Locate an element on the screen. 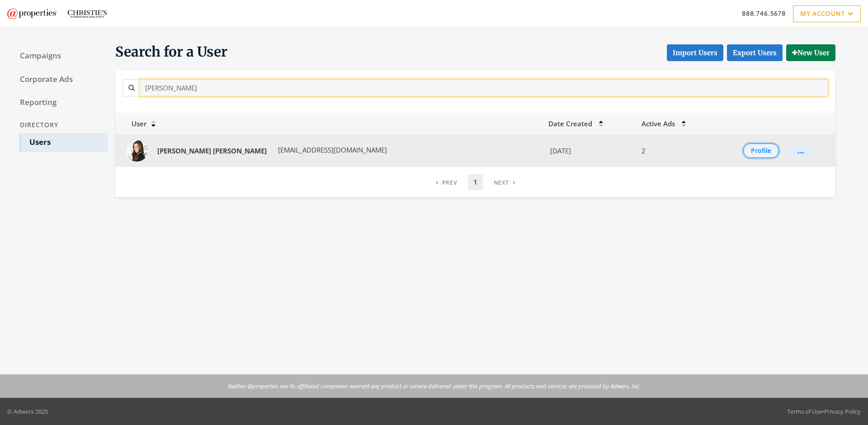 Image resolution: width=868 pixels, height=425 pixels. td: 2 is located at coordinates (675, 151).